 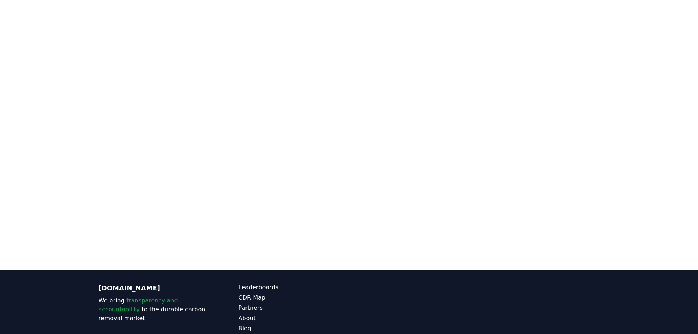 I want to click on a: CDR Map, so click(x=294, y=298).